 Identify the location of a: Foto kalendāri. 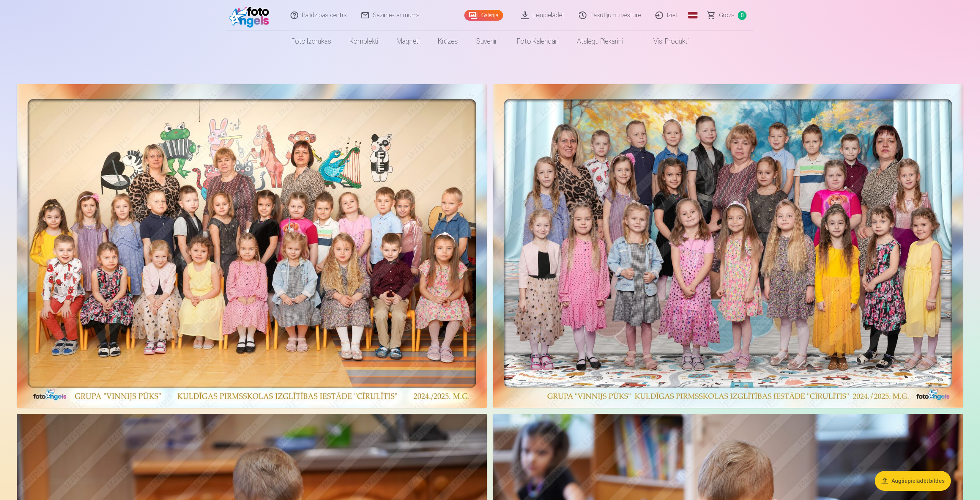
(537, 41).